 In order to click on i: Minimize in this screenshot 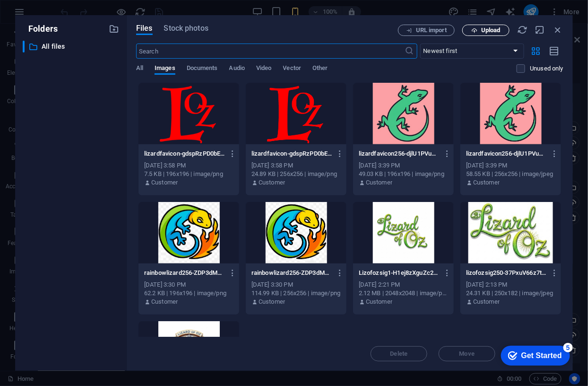, I will do `click(541, 30)`.